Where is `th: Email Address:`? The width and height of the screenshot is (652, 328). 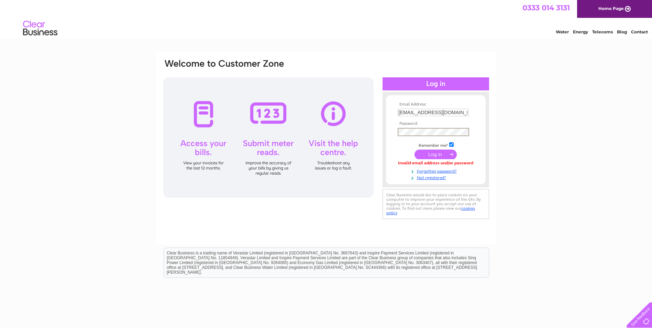 th: Email Address: is located at coordinates (436, 105).